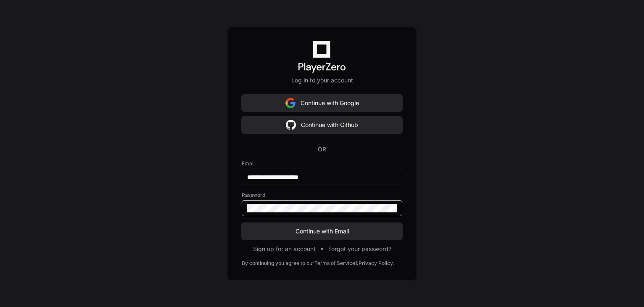 The height and width of the screenshot is (307, 644). What do you see at coordinates (284, 249) in the screenshot?
I see `button: Sign up for an account` at bounding box center [284, 249].